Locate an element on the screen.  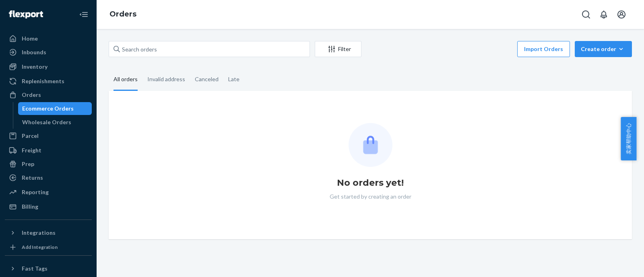
a: Reporting is located at coordinates (48, 192).